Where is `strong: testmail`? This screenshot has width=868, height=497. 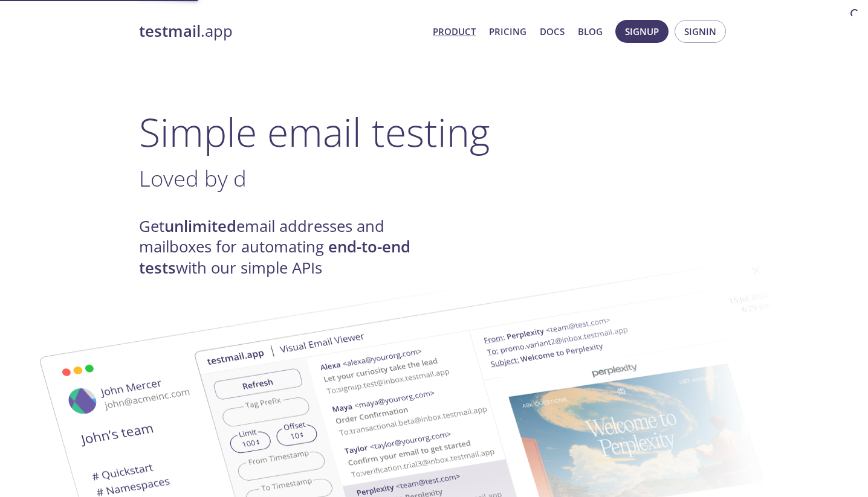 strong: testmail is located at coordinates (170, 30).